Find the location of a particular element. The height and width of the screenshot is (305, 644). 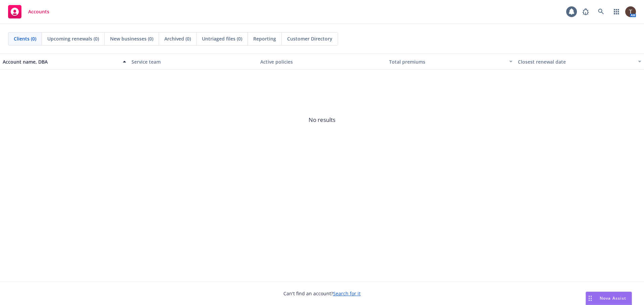

div: Service team is located at coordinates (193, 62).